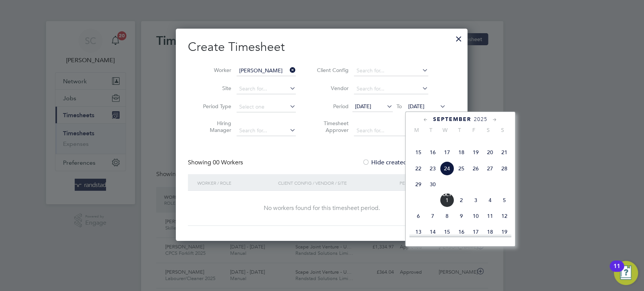 The height and width of the screenshot is (291, 644). I want to click on span: 27, so click(490, 169).